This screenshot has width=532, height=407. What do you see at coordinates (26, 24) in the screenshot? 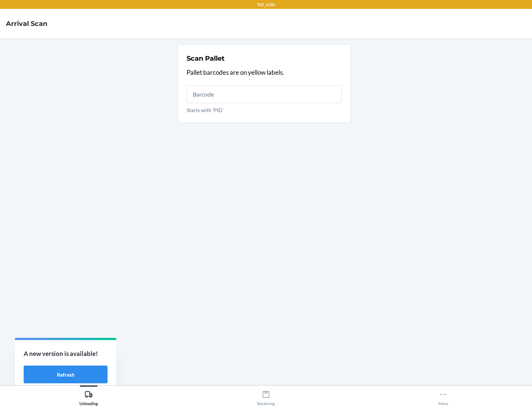
I see `h4: Arrival Scan` at bounding box center [26, 24].